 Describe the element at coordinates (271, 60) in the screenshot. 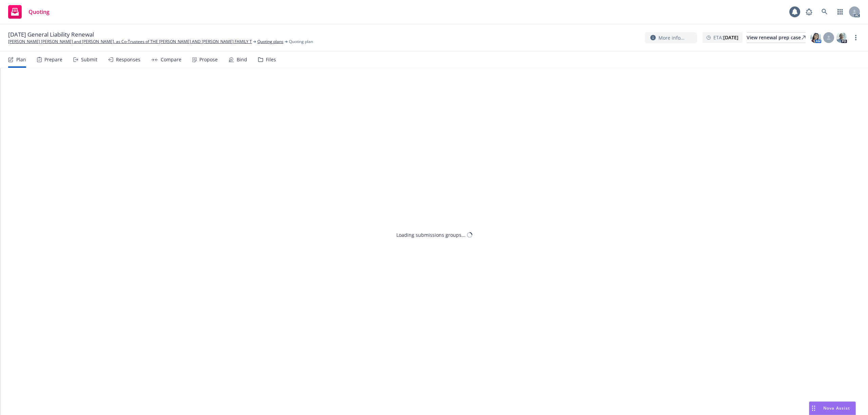

I see `div: Files` at that location.